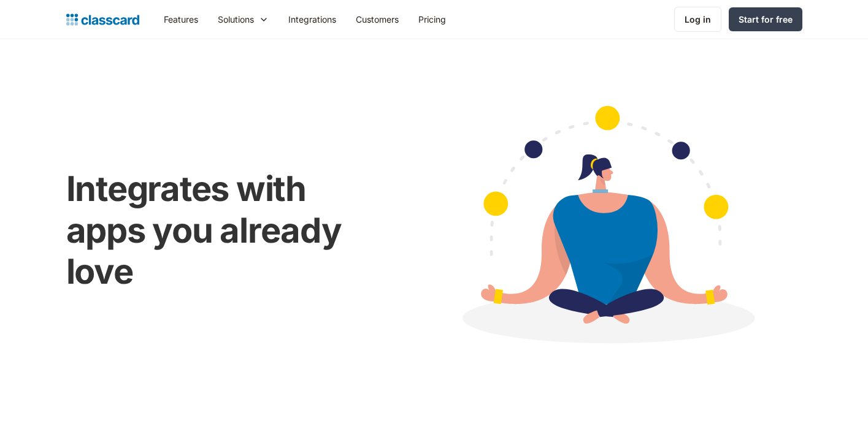 The image size is (868, 421). I want to click on a: Log in, so click(697, 19).